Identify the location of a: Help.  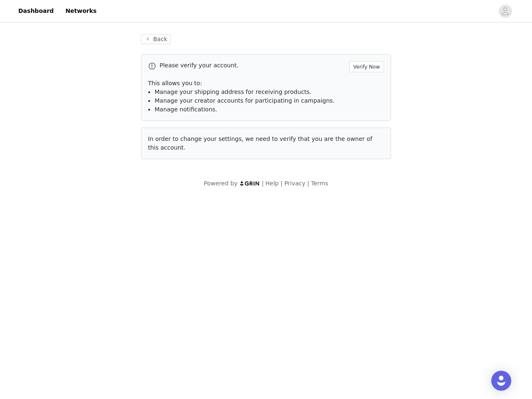
(272, 183).